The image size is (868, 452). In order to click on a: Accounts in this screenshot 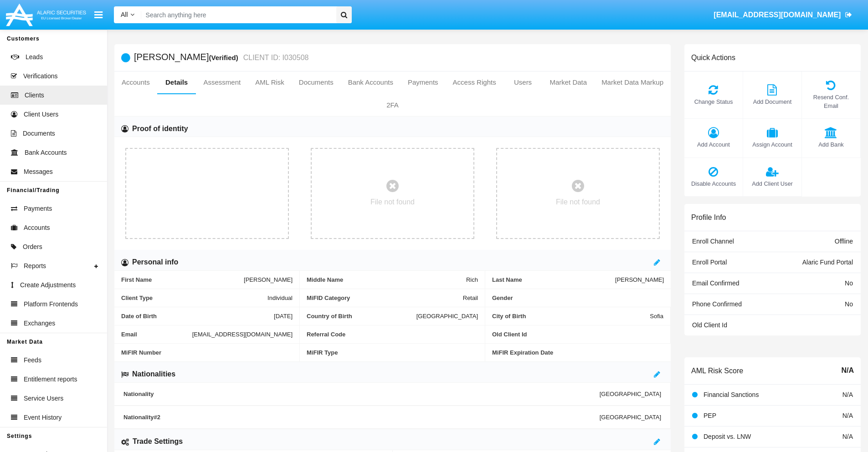, I will do `click(136, 82)`.